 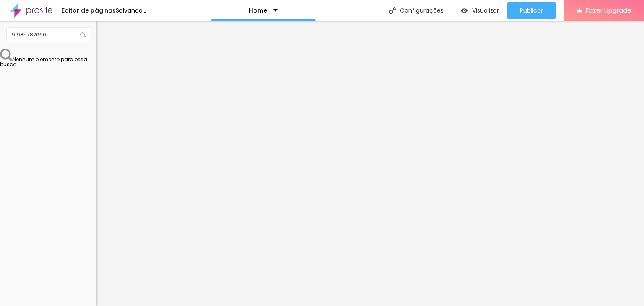 What do you see at coordinates (531, 10) in the screenshot?
I see `button: Publicar` at bounding box center [531, 10].